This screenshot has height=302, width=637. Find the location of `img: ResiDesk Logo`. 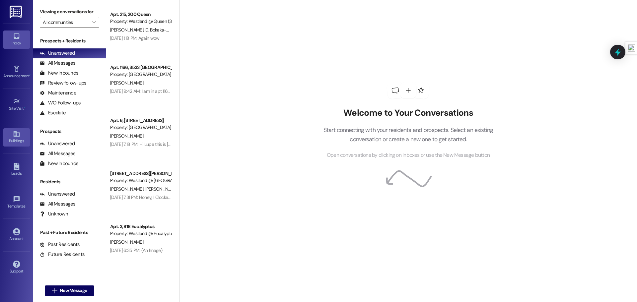

img: ResiDesk Logo is located at coordinates (16, 12).